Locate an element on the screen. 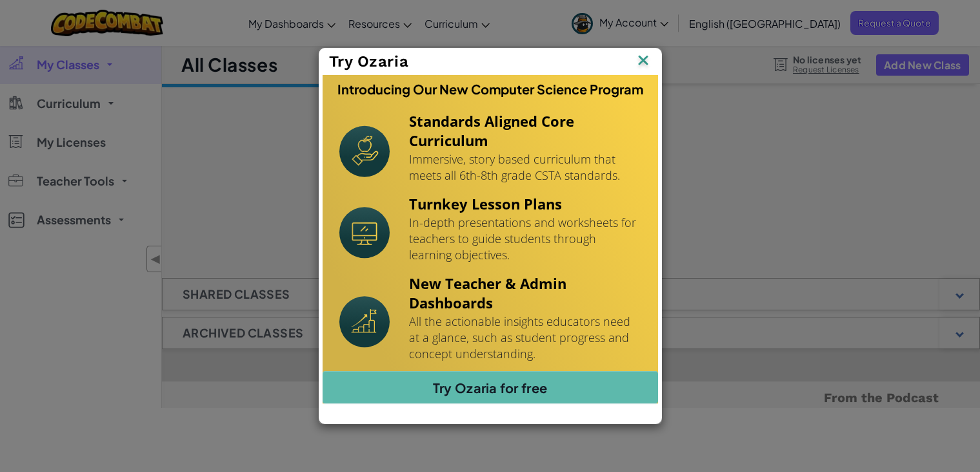  img: IconClose.svg is located at coordinates (643, 61).